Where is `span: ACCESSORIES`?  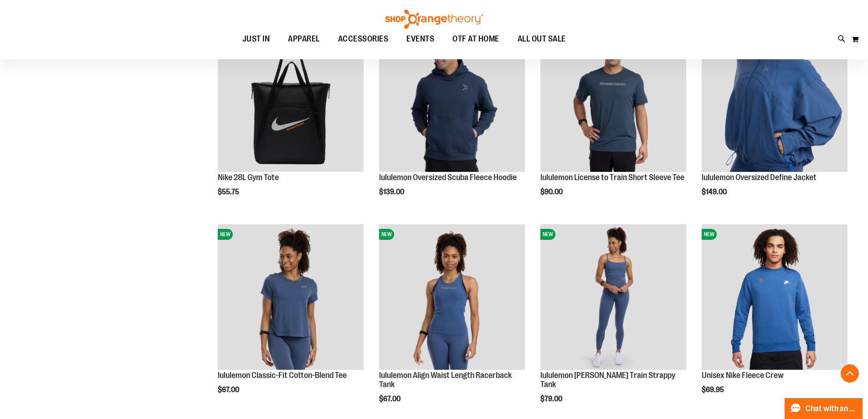 span: ACCESSORIES is located at coordinates (363, 39).